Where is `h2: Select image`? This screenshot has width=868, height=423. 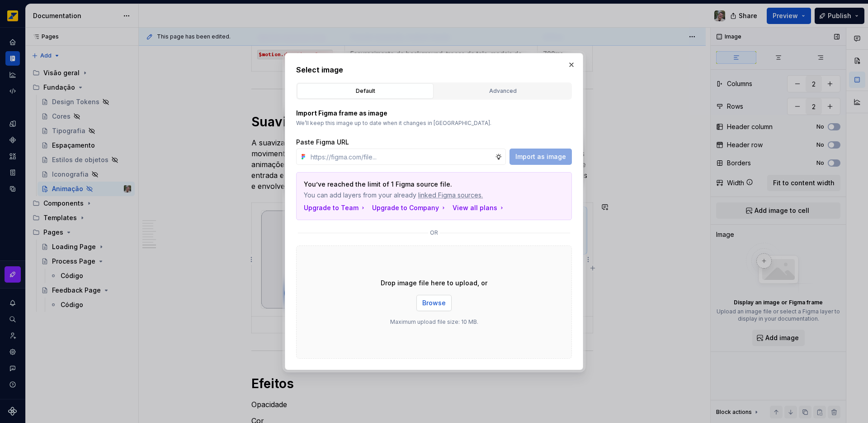 h2: Select image is located at coordinates (434, 70).